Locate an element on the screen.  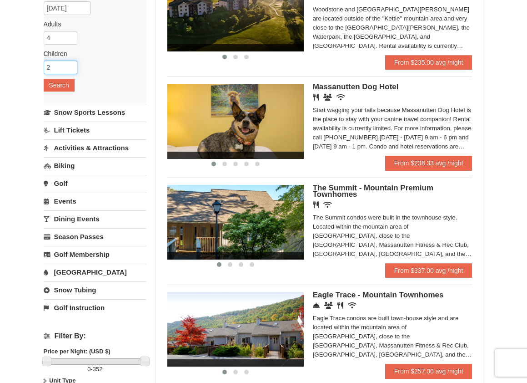
div: The Summit condos were built in the townhouse style. Located within the mountain area of [GEOGRAP... is located at coordinates (393, 236).